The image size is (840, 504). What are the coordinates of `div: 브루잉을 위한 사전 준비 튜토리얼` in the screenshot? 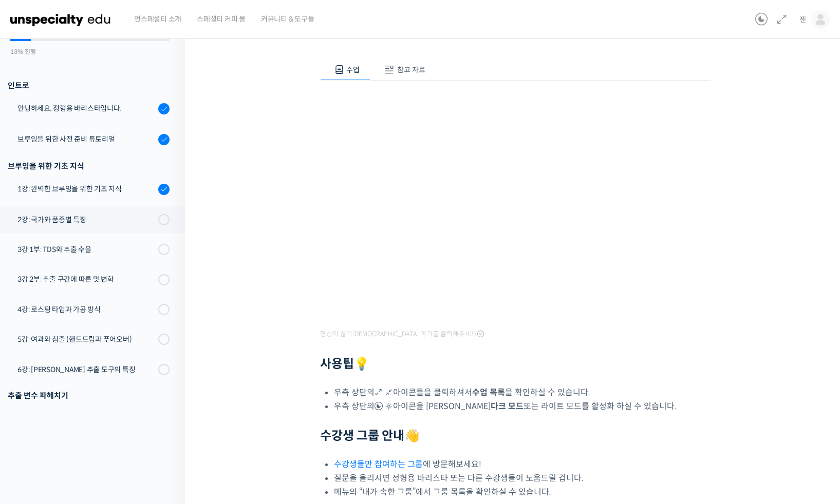 It's located at (86, 139).